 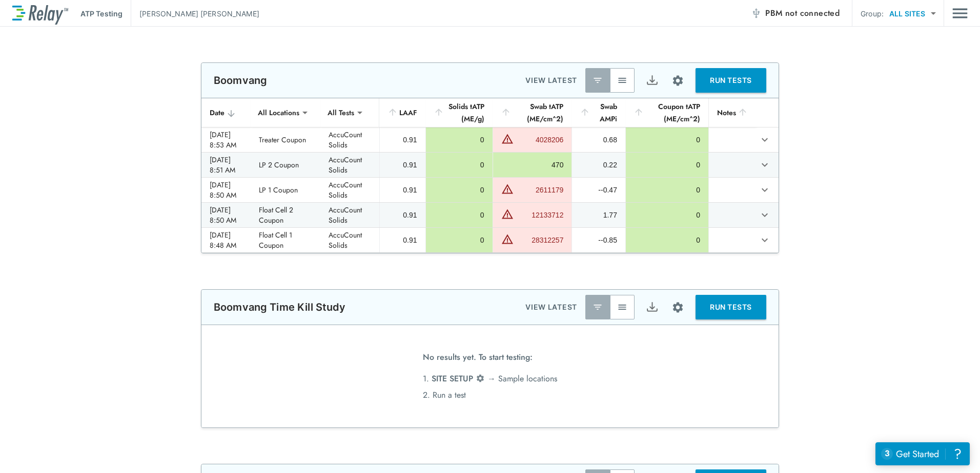 I want to click on div: 1.77, so click(x=599, y=215).